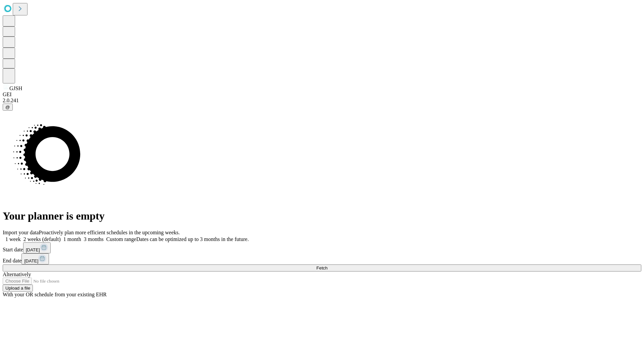 The height and width of the screenshot is (362, 644). What do you see at coordinates (17, 274) in the screenshot?
I see `span: Alternatively` at bounding box center [17, 274].